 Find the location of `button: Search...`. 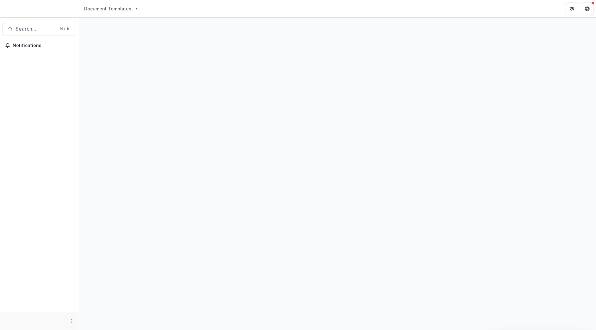

button: Search... is located at coordinates (39, 29).